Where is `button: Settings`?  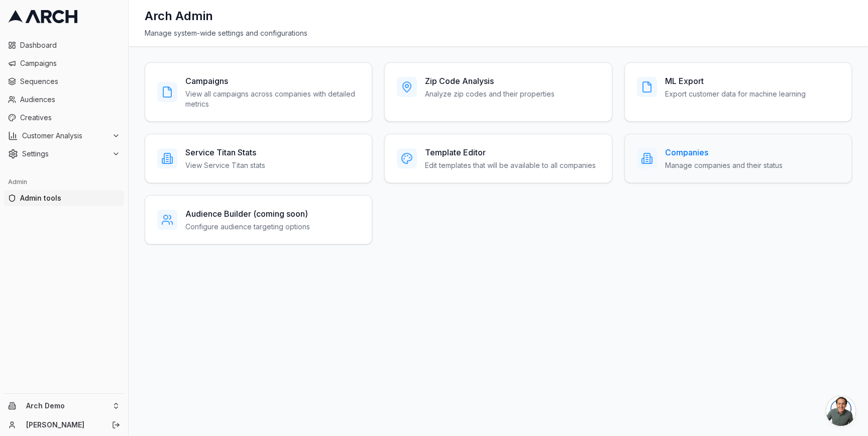
button: Settings is located at coordinates (64, 154).